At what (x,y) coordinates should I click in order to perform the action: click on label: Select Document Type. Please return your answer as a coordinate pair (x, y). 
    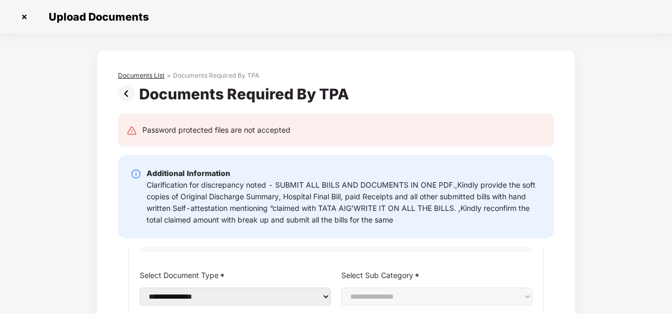
    Looking at the image, I should click on (235, 276).